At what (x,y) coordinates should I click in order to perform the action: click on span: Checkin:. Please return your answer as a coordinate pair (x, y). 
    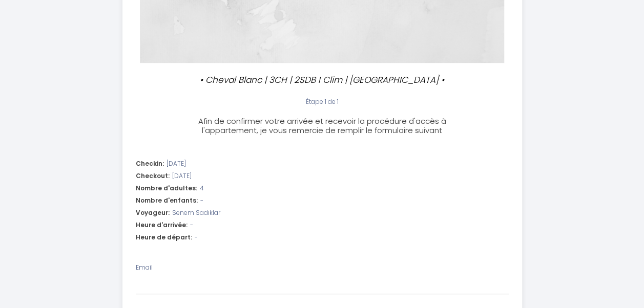
    Looking at the image, I should click on (149, 163).